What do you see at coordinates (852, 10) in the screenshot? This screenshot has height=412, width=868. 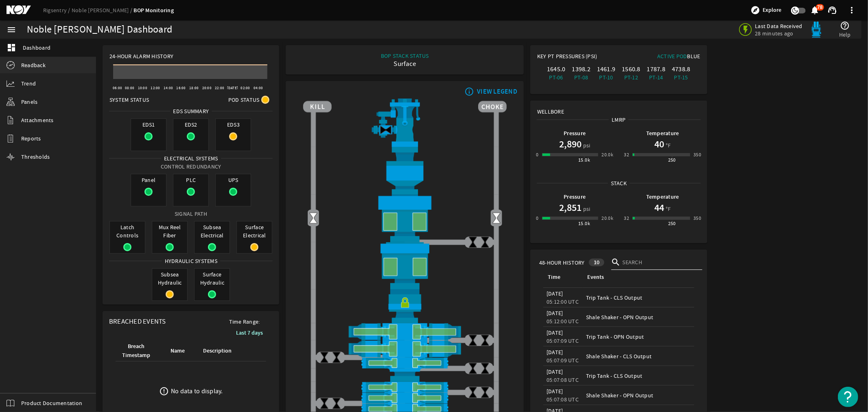 I see `button: more_vert` at bounding box center [852, 10].